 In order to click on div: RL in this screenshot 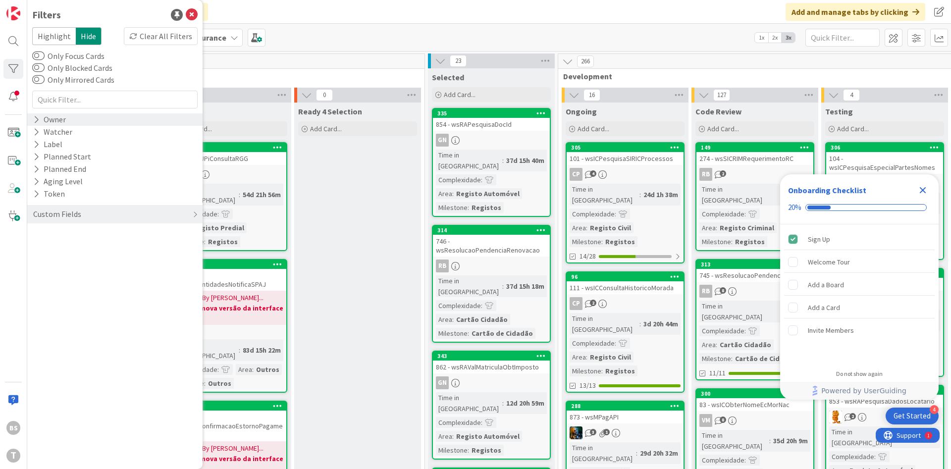, I will do `click(885, 417)`.